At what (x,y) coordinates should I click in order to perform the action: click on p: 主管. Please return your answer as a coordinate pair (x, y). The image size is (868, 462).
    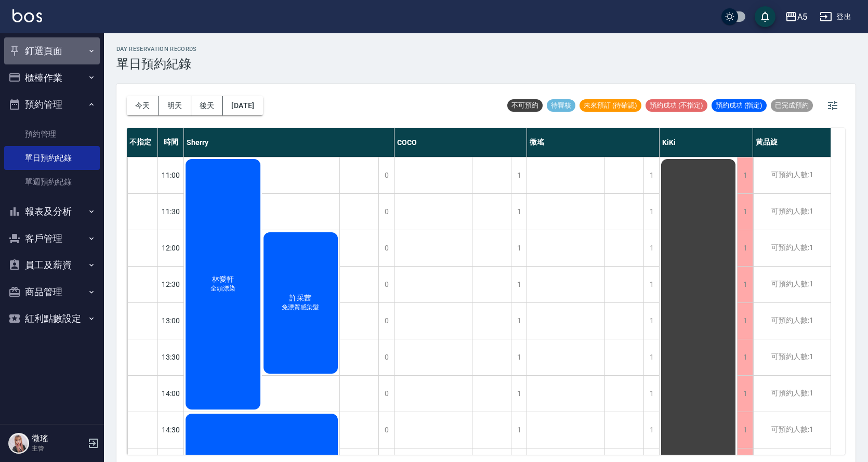
    Looking at the image, I should click on (58, 448).